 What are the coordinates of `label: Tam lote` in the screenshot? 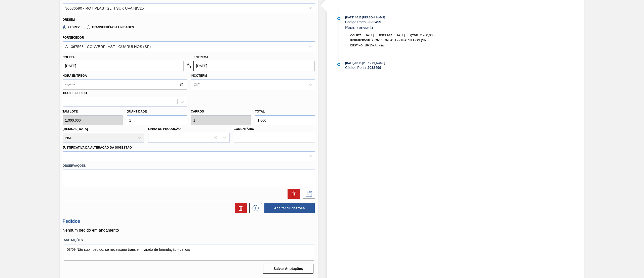 It's located at (93, 111).